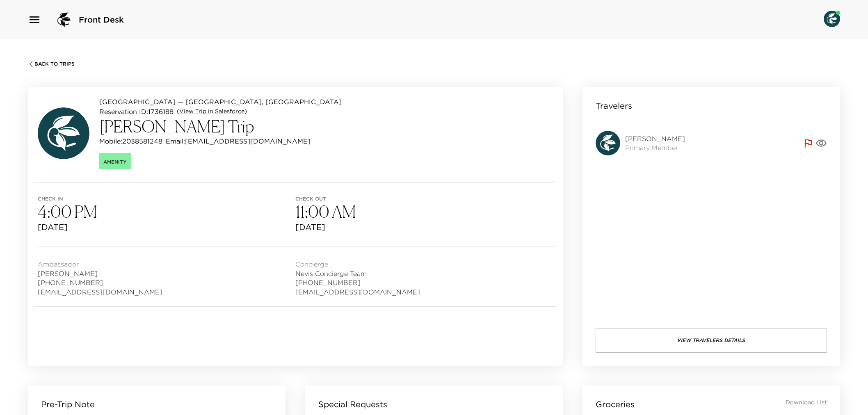  I want to click on span: Ambassador, so click(100, 264).